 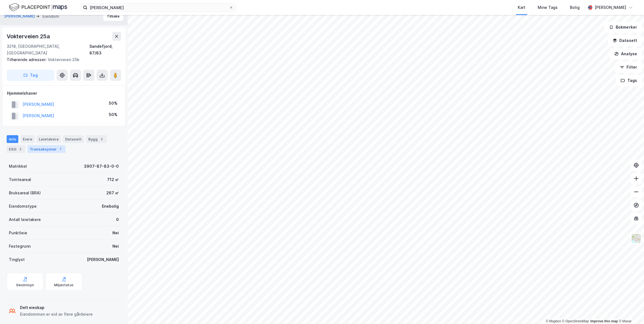 I want to click on div: Vokterveien 25a, so click(x=29, y=36).